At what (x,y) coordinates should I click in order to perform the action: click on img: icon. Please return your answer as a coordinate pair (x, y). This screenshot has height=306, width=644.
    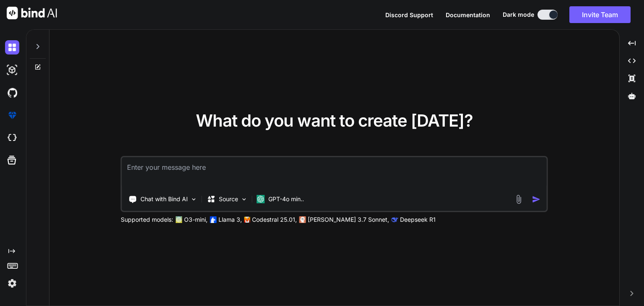
    Looking at the image, I should click on (536, 199).